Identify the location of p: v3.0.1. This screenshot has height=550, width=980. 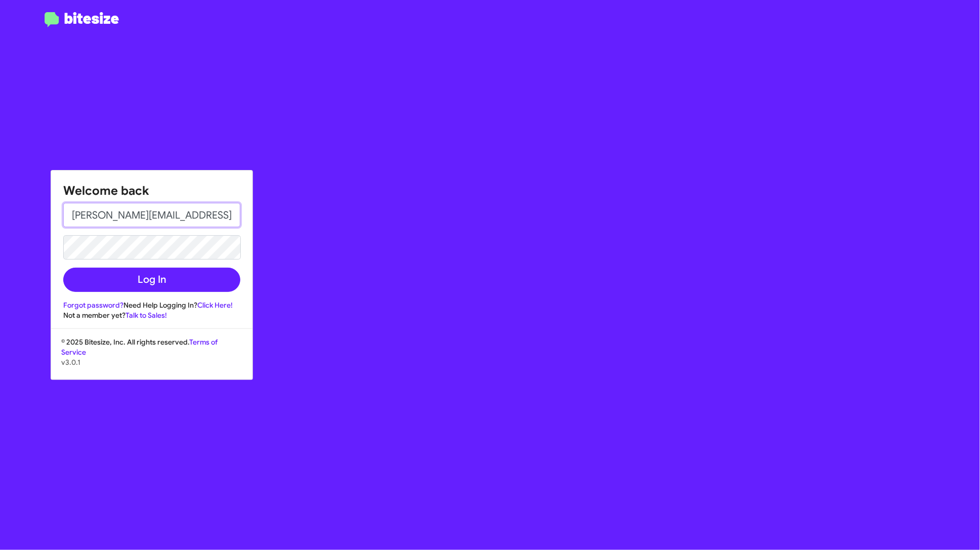
(151, 362).